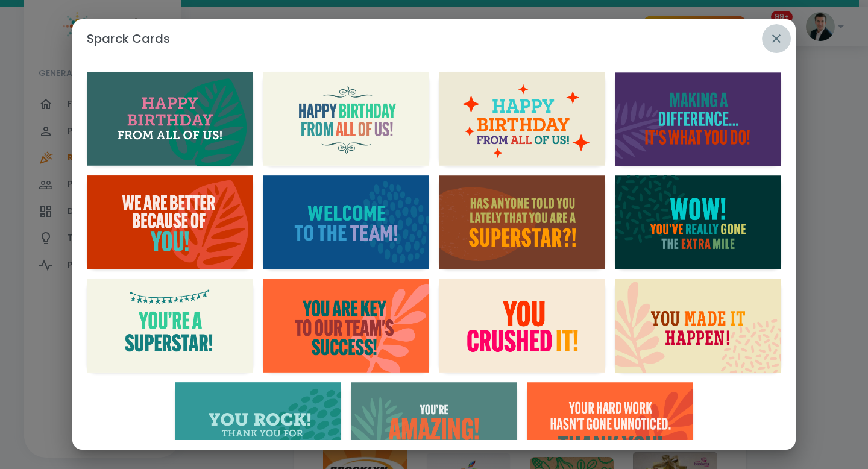  I want to click on img: You are a superstar! 01, so click(170, 325).